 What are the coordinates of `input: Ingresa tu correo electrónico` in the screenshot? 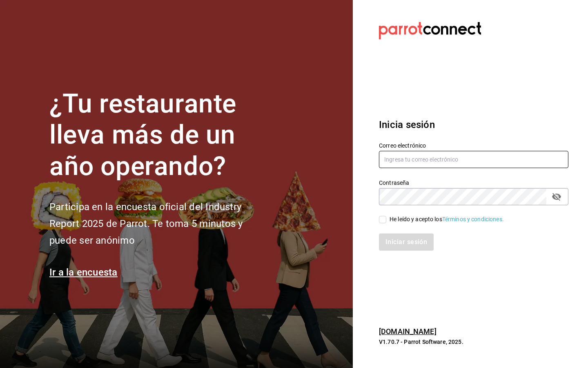 It's located at (474, 159).